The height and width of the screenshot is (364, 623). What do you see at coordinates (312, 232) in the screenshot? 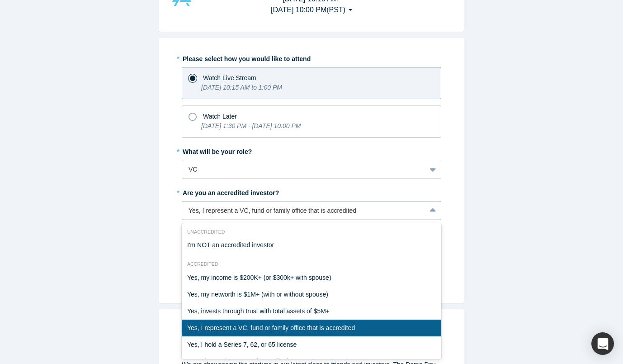
I see `div: Unaccredited` at bounding box center [312, 232].